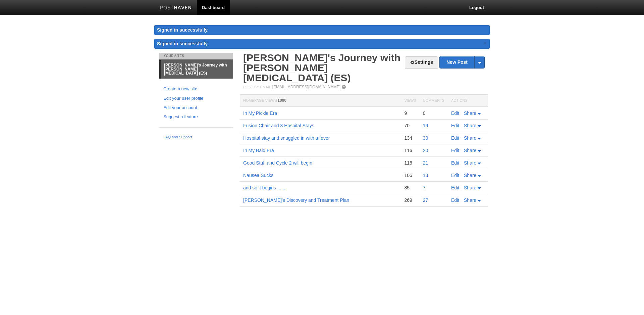 This screenshot has width=644, height=315. Describe the element at coordinates (410, 126) in the screenshot. I see `div: 70` at that location.